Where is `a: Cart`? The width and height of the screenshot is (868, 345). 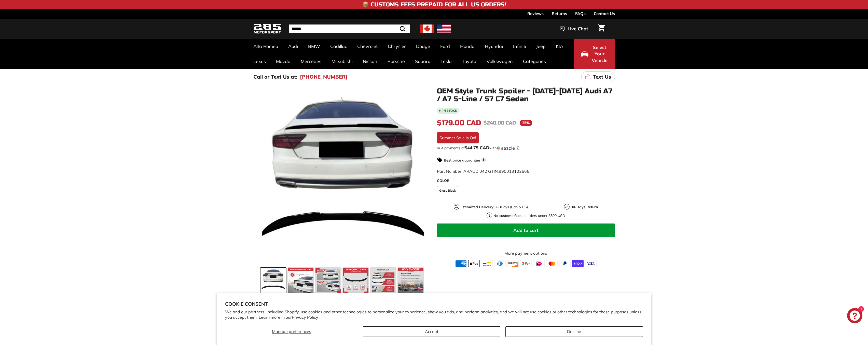 a: Cart is located at coordinates (601, 29).